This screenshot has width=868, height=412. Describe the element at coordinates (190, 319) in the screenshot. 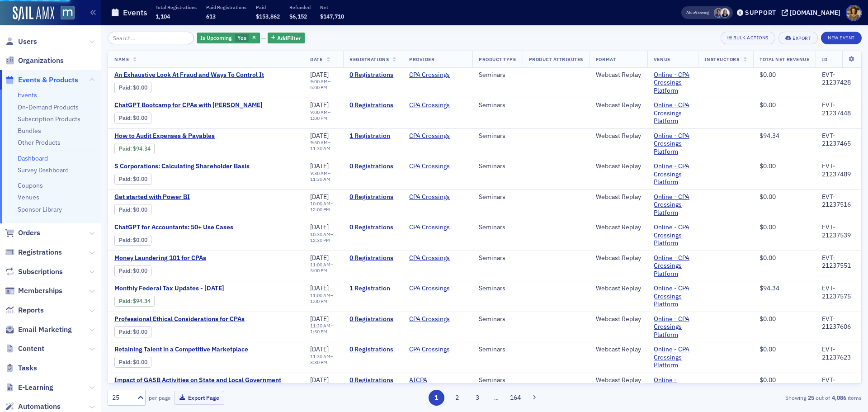

I see `span: Professional Ethical Considerations for CPAs` at that location.